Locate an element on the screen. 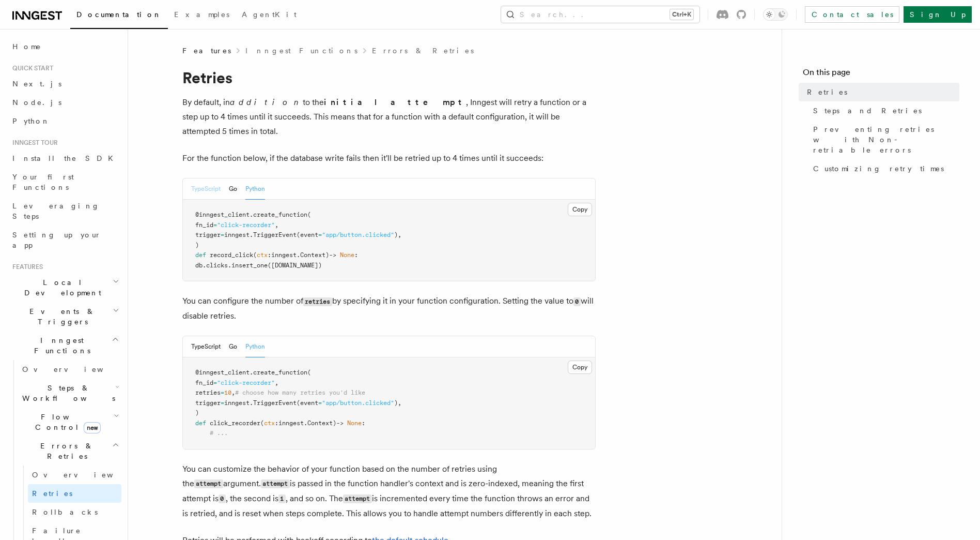 The width and height of the screenshot is (980, 540). span: def is located at coordinates (200, 255).